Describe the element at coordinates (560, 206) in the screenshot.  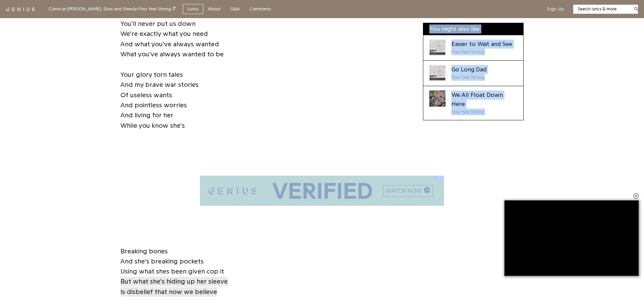
I see `div: BabyChiefDoit “WENT WEST” (Live Performance) | Genius Open Mic` at that location.